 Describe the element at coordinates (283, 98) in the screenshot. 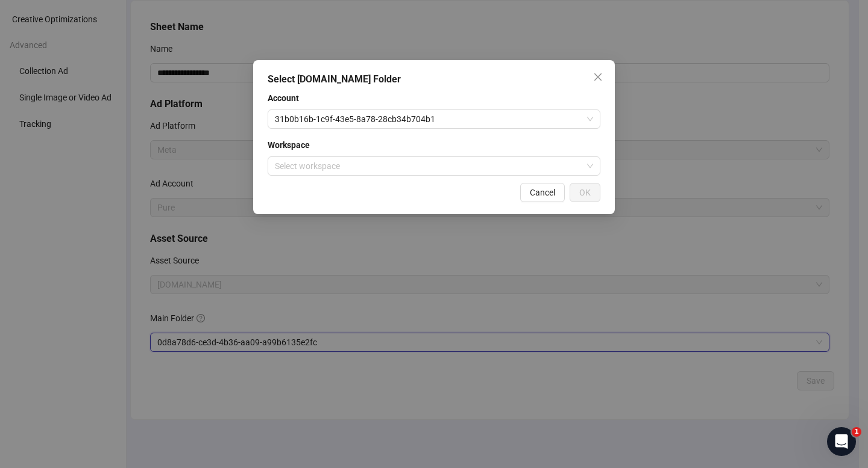

I see `strong: Account` at that location.